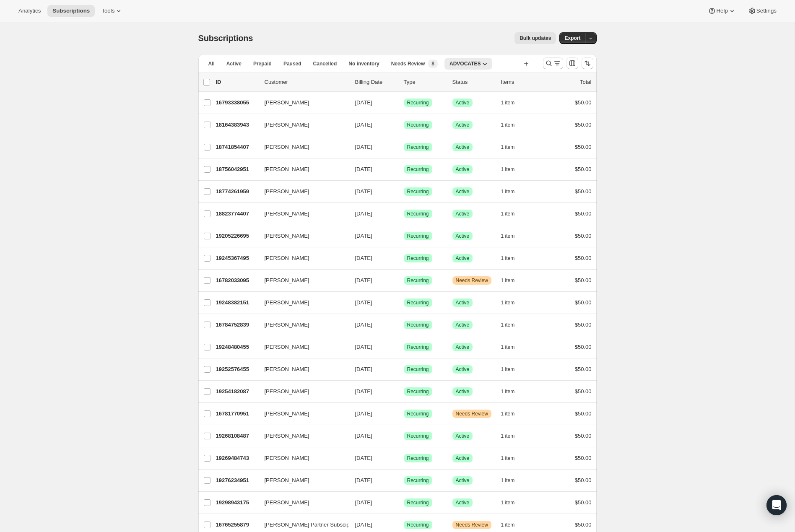 This screenshot has height=532, width=795. I want to click on p: ID, so click(237, 82).